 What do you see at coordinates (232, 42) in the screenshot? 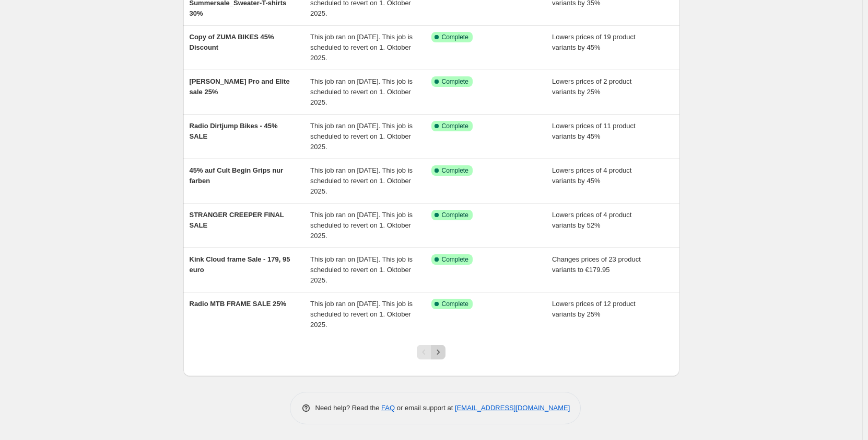
I see `span: Copy of ZUMA BIKES 45% Discount` at bounding box center [232, 42].